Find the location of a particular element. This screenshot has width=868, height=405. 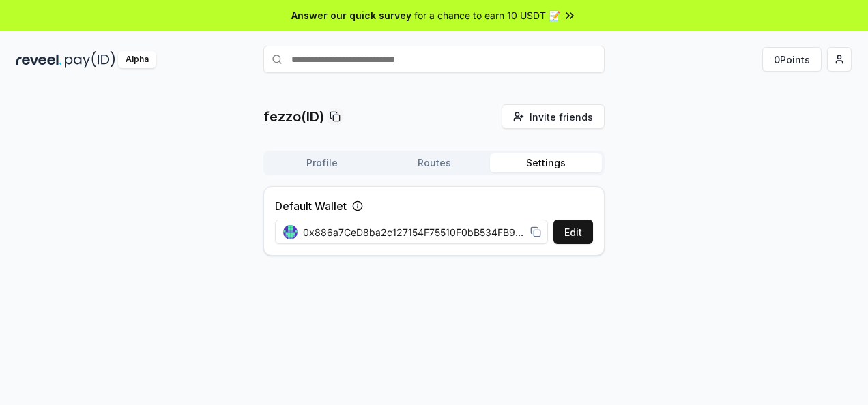

span: for a chance to earn 10 USDT 📝 is located at coordinates (488, 15).